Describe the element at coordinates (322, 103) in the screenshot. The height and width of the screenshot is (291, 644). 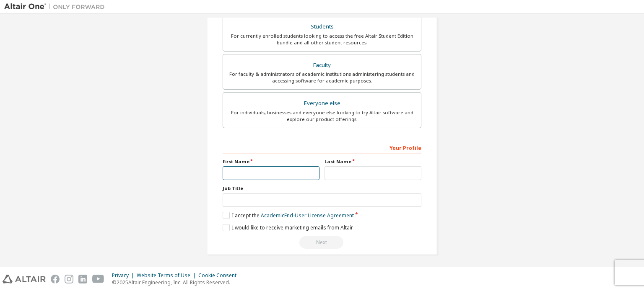
I see `div: Everyone else` at that location.